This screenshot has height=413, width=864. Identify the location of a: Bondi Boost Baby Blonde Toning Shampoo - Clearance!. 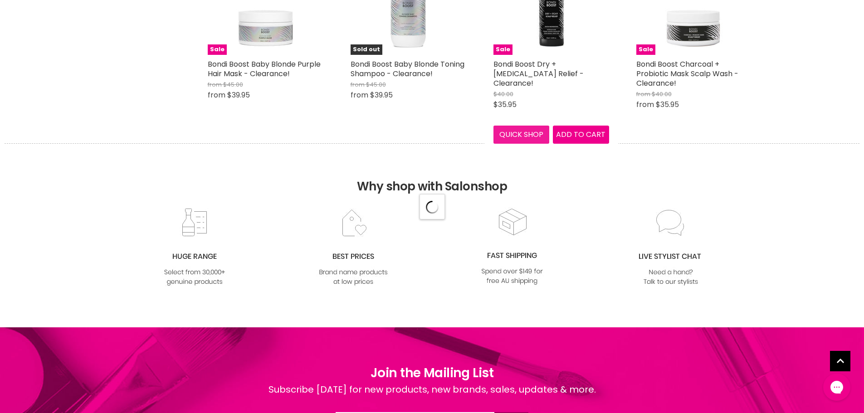
(407, 69).